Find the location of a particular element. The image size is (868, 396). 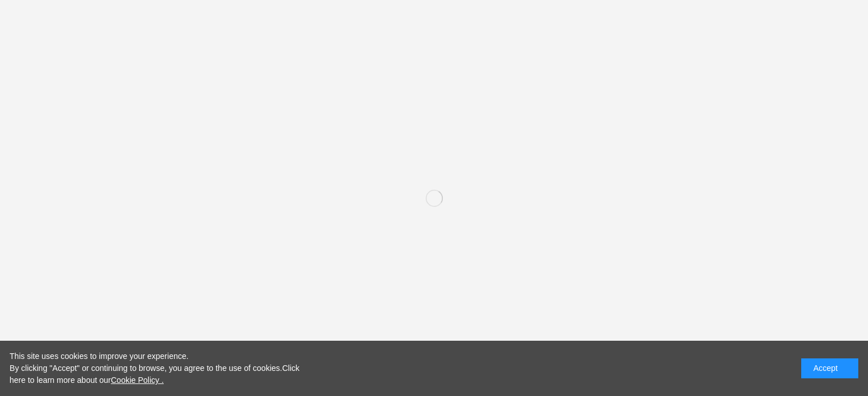

font: Click is located at coordinates (291, 369).